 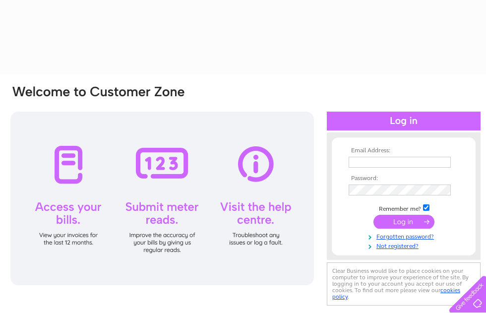 What do you see at coordinates (403, 178) in the screenshot?
I see `th: Password:` at bounding box center [403, 178].